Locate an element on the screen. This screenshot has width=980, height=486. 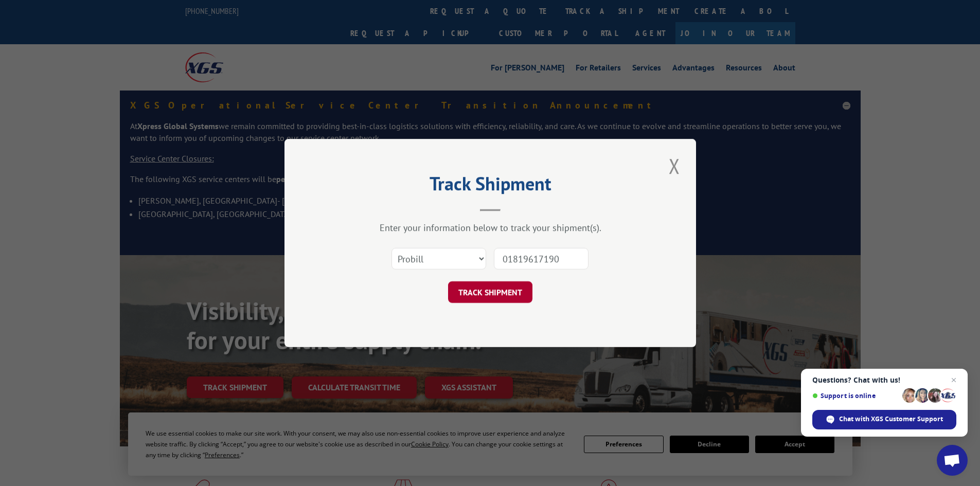
button: Close modal is located at coordinates (674, 165).